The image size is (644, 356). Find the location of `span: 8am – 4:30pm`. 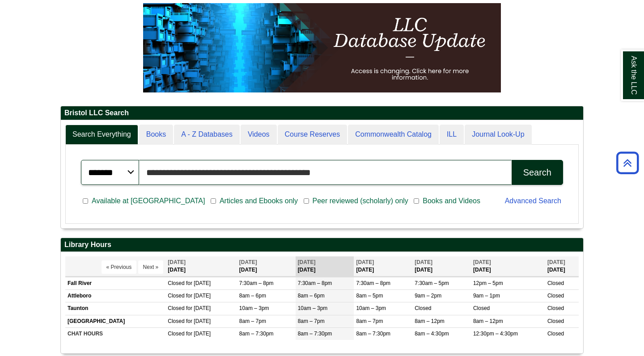

span: 8am – 4:30pm is located at coordinates (432, 334).